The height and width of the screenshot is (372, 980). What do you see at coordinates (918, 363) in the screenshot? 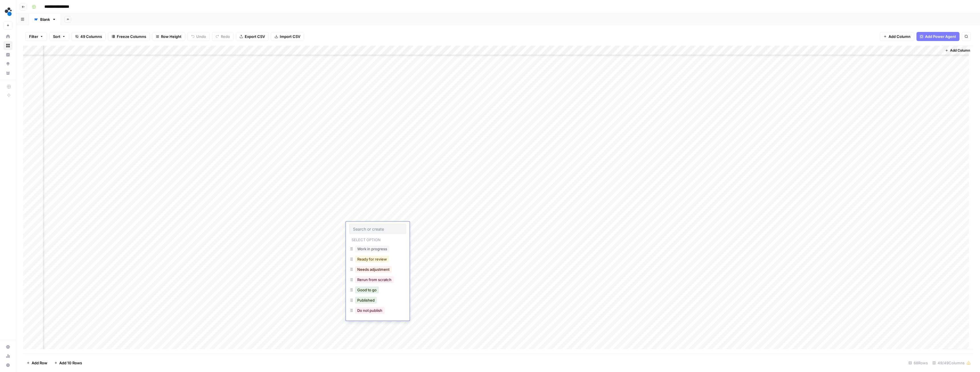
I see `div: 68 Rows` at bounding box center [918, 363].